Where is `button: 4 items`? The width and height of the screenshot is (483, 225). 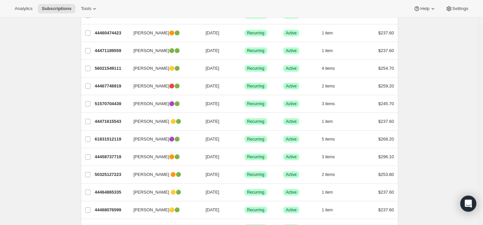
button: 4 items is located at coordinates (332, 68).